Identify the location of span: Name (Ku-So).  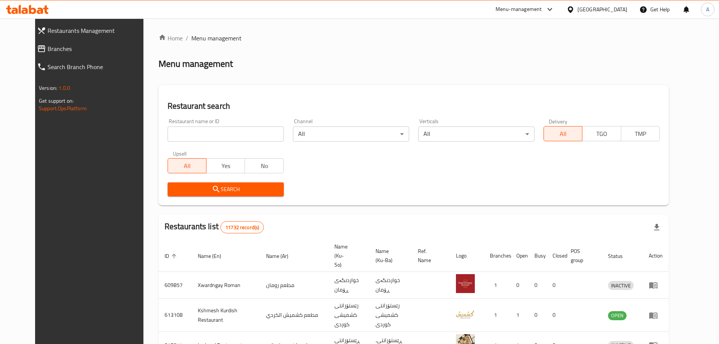
(347, 256).